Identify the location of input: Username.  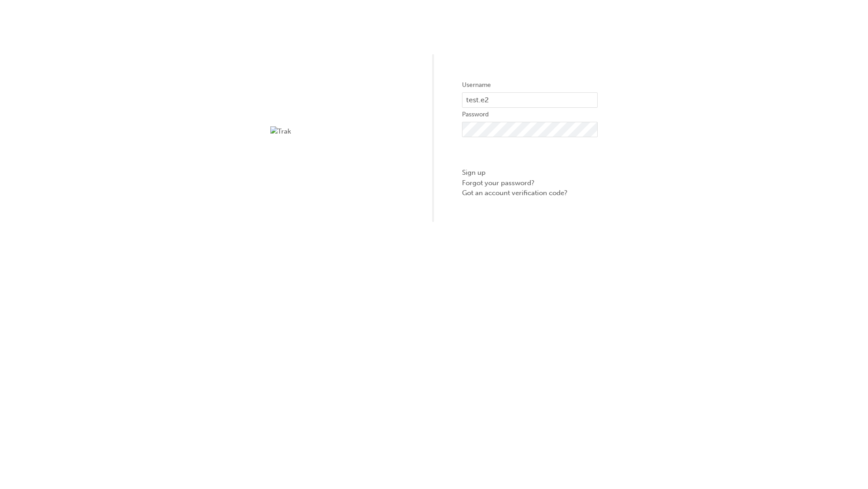
(530, 100).